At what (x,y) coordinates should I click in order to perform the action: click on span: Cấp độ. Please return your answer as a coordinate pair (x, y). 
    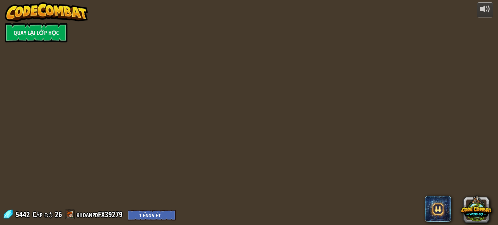
    Looking at the image, I should click on (42, 215).